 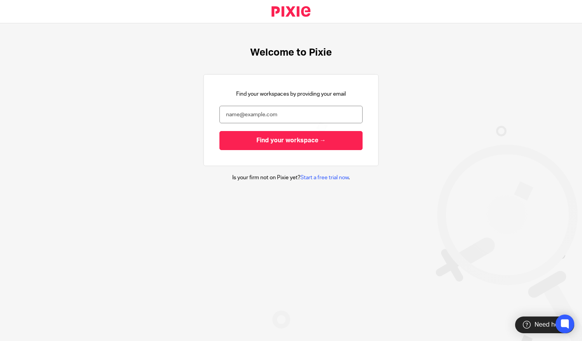 I want to click on h1: Welcome to Pixie, so click(x=291, y=53).